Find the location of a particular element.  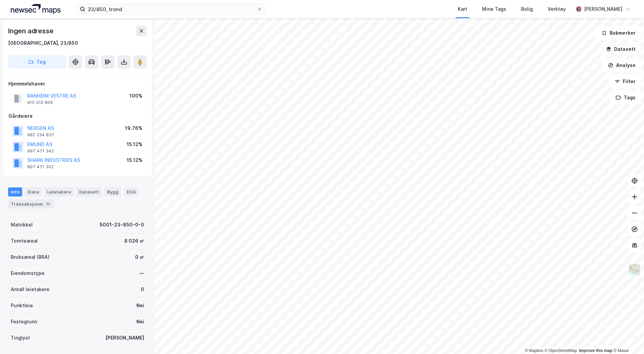

div: Bygg is located at coordinates (113, 192).